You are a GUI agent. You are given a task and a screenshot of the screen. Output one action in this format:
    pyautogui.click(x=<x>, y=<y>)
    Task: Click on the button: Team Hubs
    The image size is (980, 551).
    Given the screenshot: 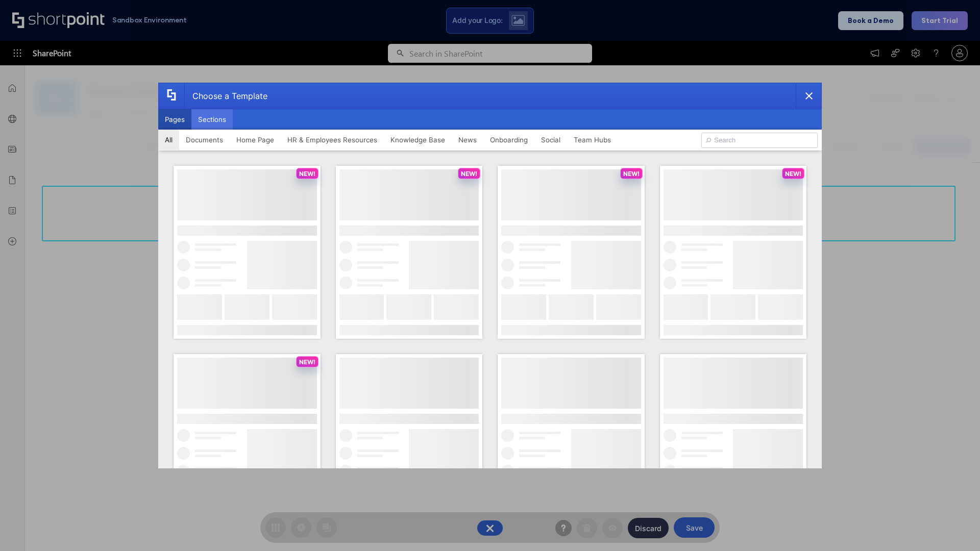 What is the action you would take?
    pyautogui.click(x=592, y=140)
    